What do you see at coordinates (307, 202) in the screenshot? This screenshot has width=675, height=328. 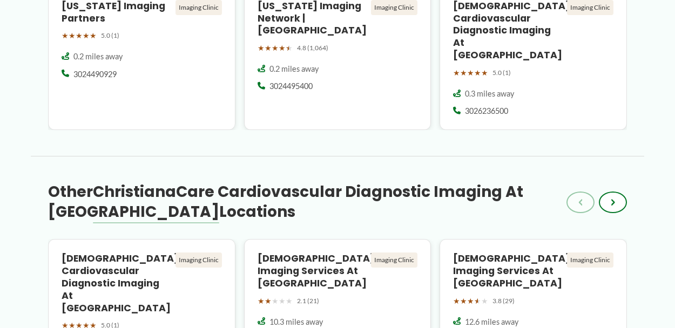 I see `h3: Other Locations` at bounding box center [307, 202].